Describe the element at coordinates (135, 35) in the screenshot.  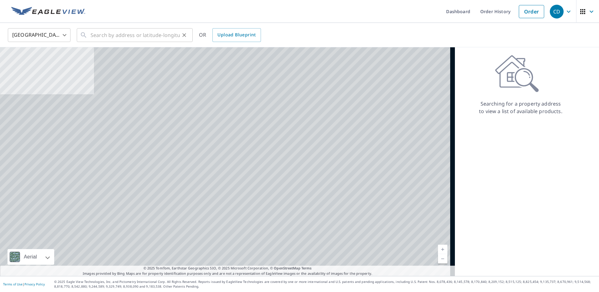
I see `input: Search by address or latitude-longitude` at that location.